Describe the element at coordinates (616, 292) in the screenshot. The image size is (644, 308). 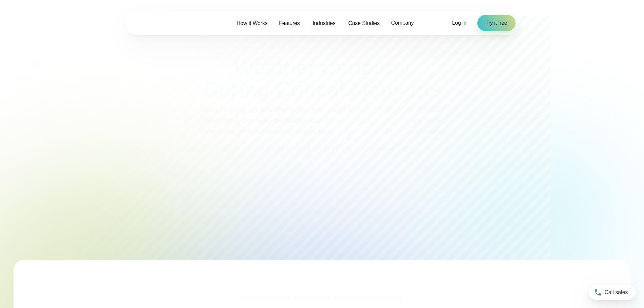
I see `span: Call sales` at that location.